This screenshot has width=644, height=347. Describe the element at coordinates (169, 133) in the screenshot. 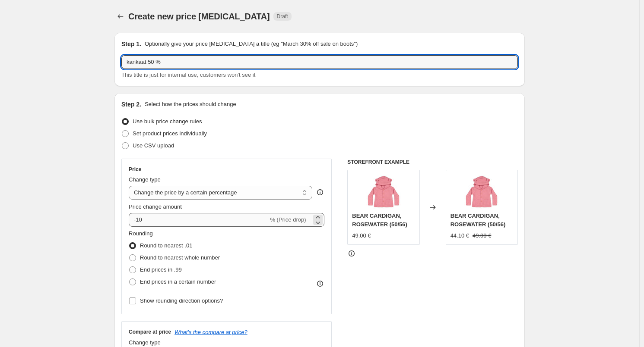

I see `span: Set product prices individually` at that location.